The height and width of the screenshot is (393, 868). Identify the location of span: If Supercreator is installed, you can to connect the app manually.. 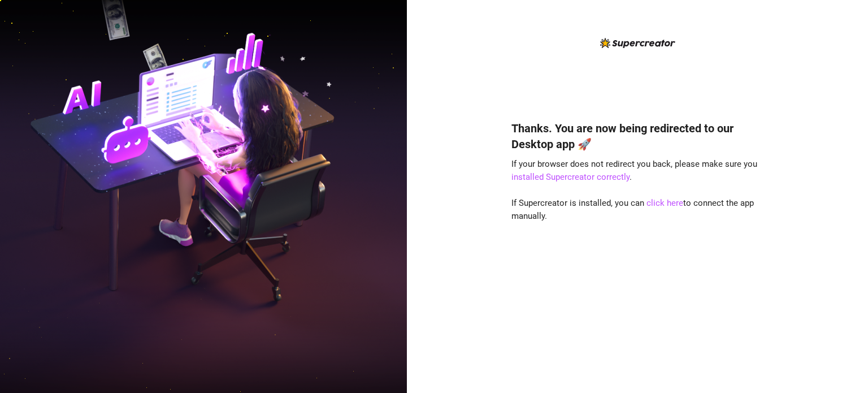
(633, 210).